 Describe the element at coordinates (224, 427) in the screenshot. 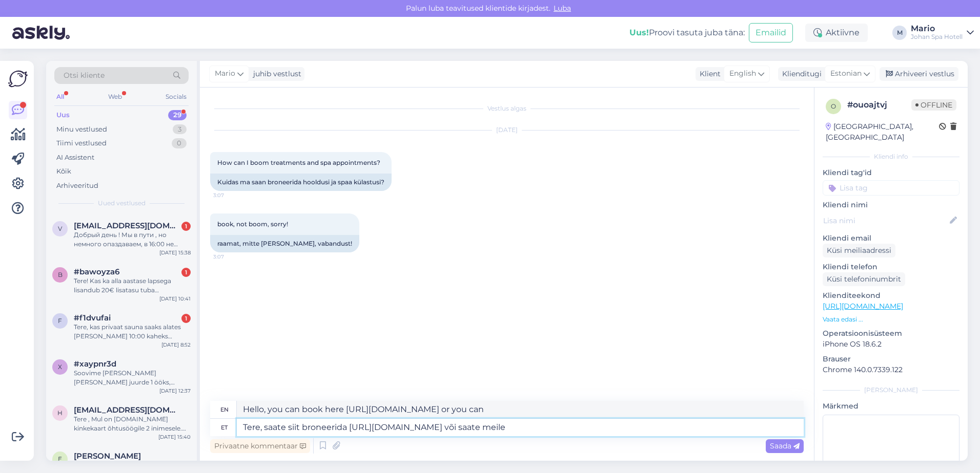

I see `div: et` at that location.